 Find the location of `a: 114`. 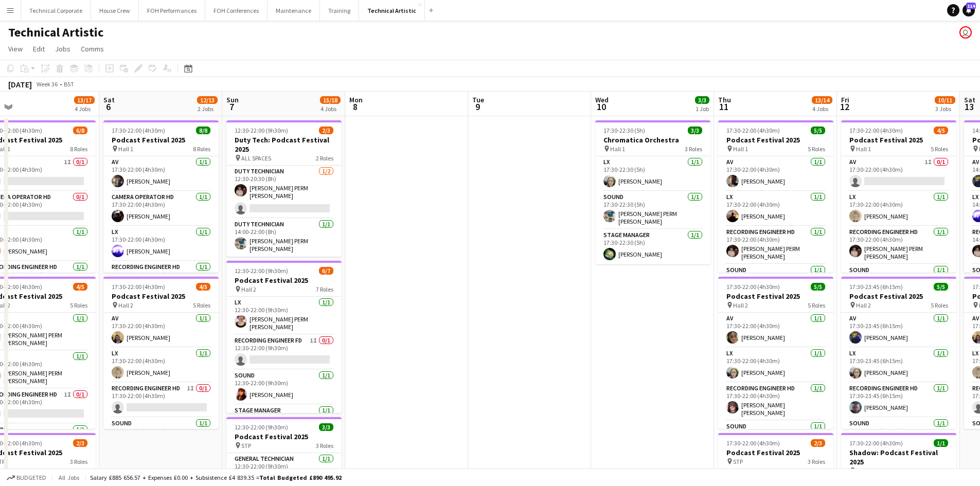

a: 114 is located at coordinates (968, 10).